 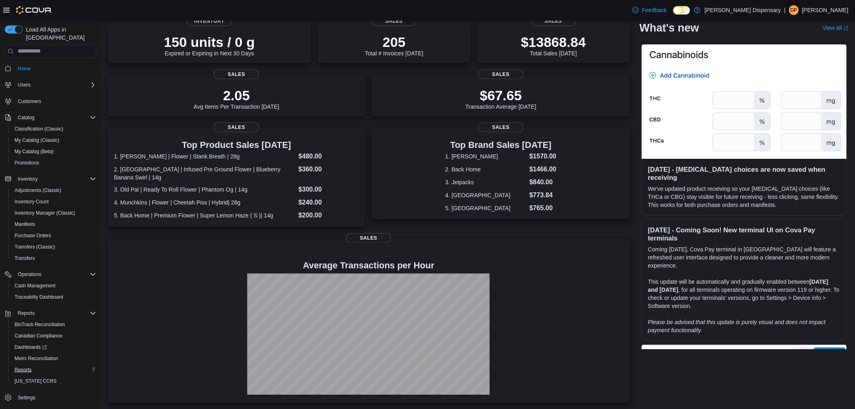 I want to click on a: BioTrack Reconciliation, so click(x=40, y=324).